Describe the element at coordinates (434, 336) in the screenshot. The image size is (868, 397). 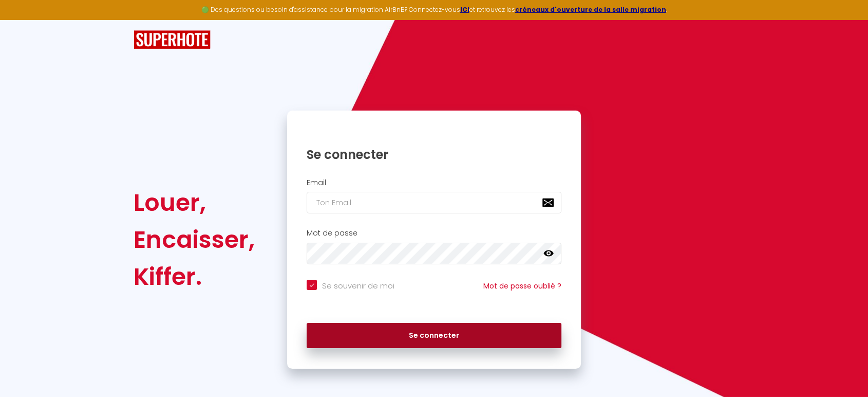
I see `button: Se connecter` at that location.